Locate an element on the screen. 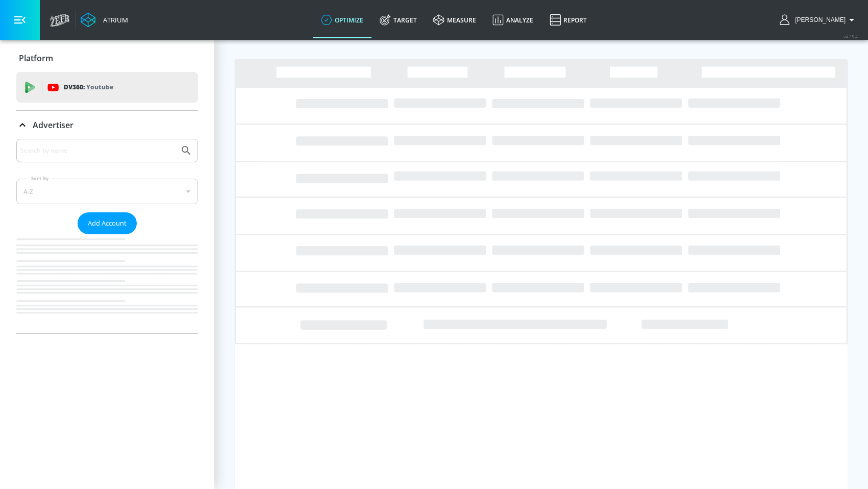 The height and width of the screenshot is (489, 868). div: A-Z is located at coordinates (107, 191).